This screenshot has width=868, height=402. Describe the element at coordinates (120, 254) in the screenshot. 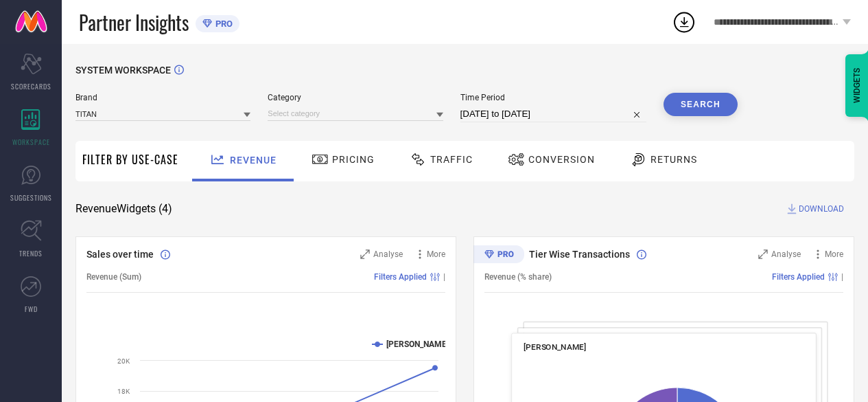

I see `span: Sales over time` at that location.